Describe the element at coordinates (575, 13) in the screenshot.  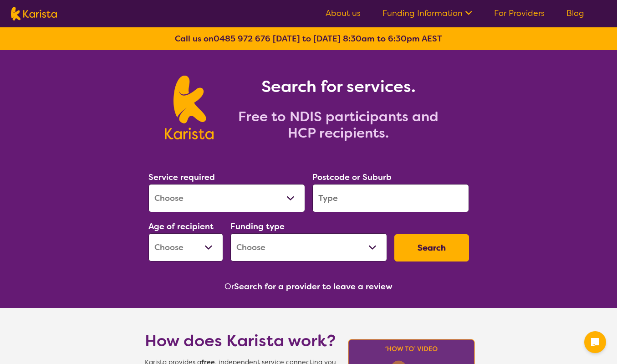
I see `a: Blog` at that location.